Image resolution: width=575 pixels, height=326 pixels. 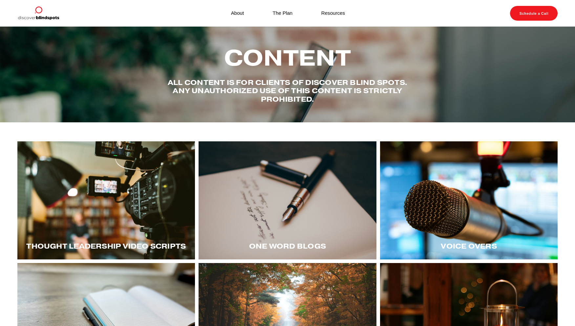 What do you see at coordinates (38, 13) in the screenshot?
I see `img: Discover Blind Spots` at bounding box center [38, 13].